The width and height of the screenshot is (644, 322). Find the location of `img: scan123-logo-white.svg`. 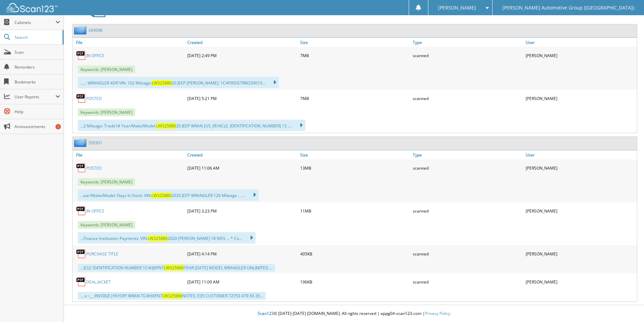

img: scan123-logo-white.svg is located at coordinates (32, 8).